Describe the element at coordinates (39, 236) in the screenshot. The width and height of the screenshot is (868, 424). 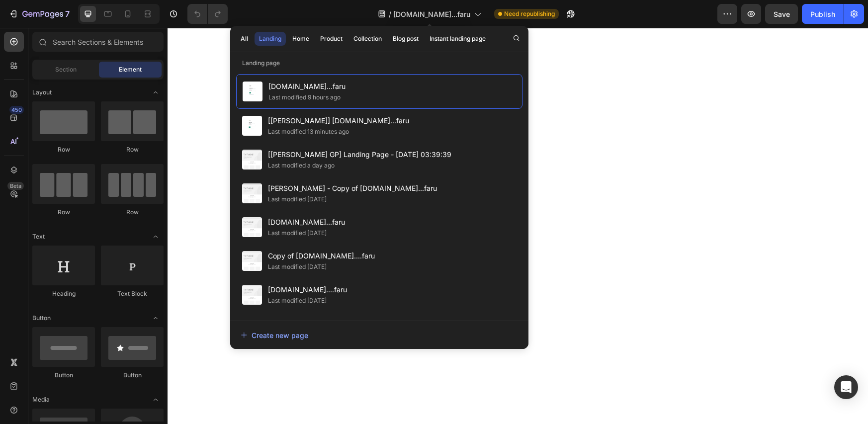
I see `span: Text` at that location.